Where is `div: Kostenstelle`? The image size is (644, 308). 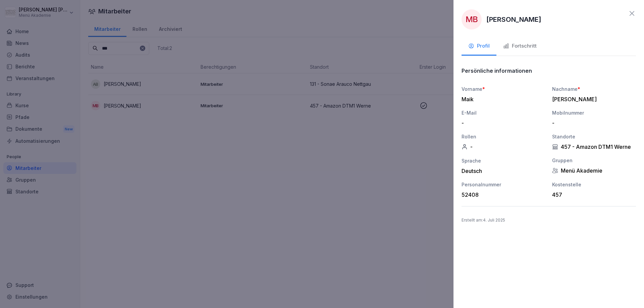
div: Kostenstelle is located at coordinates (594, 184).